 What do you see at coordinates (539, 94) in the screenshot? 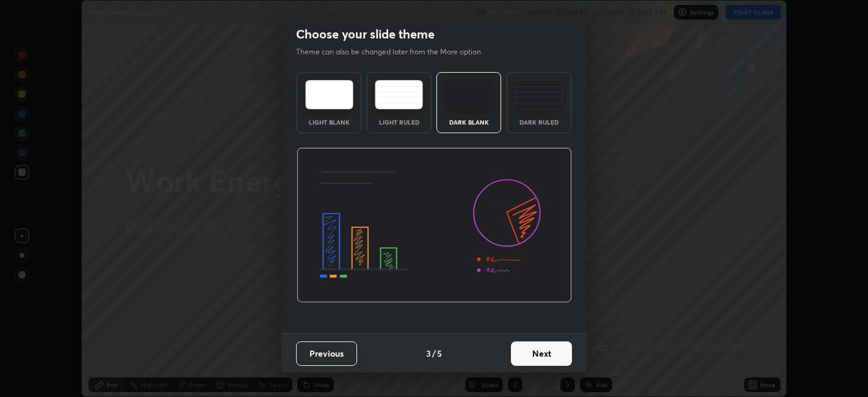
I see `img: darkRuledTheme.de295e13.svg` at bounding box center [539, 94].